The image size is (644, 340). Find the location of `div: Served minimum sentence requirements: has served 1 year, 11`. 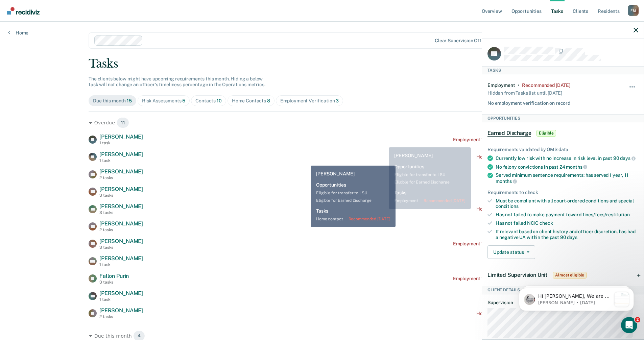

div: Served minimum sentence requirements: has served 1 year, 11 is located at coordinates (567, 178).